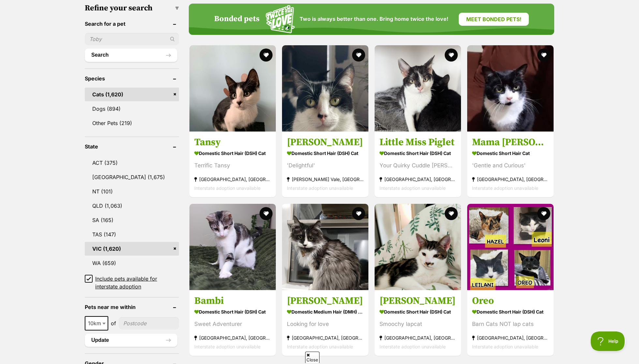 The width and height of the screenshot is (639, 364). Describe the element at coordinates (374, 19) in the screenshot. I see `span: Two is always better than one. Bring home twice the love!` at that location.